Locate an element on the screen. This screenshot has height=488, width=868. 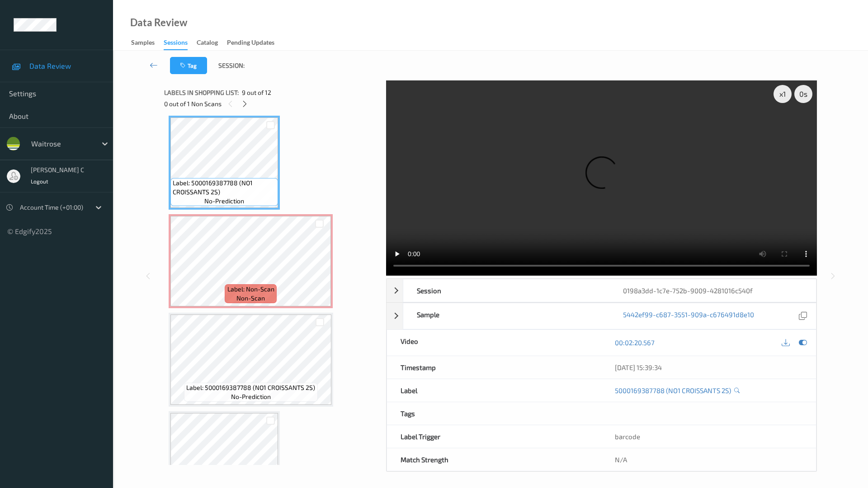
span: Labels in shopping list: is located at coordinates (202, 93).